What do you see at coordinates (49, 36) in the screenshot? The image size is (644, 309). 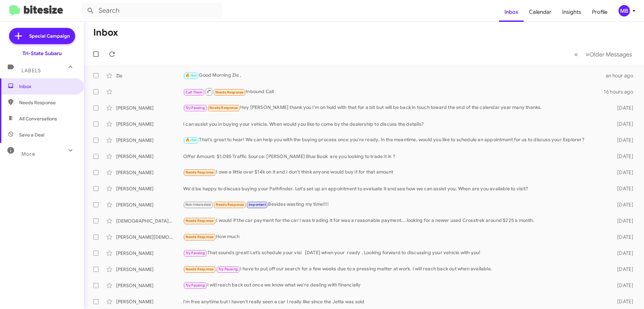 I see `span: Special Campaign` at bounding box center [49, 36].